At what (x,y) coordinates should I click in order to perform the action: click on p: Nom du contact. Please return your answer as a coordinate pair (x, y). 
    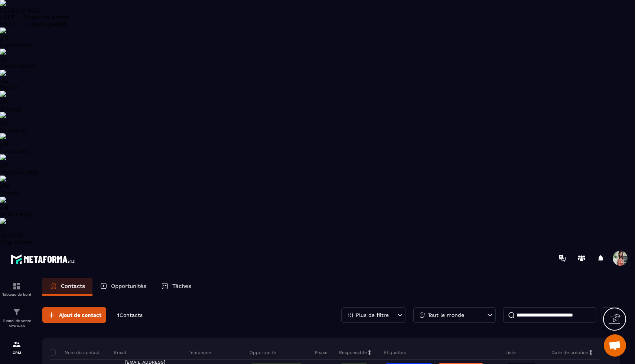
    Looking at the image, I should click on (74, 353).